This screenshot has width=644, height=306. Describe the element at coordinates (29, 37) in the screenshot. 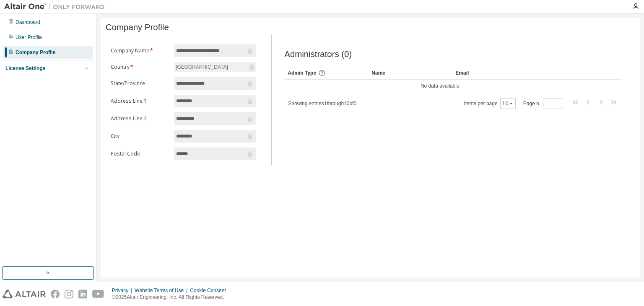

I see `div: User Profile` at that location.